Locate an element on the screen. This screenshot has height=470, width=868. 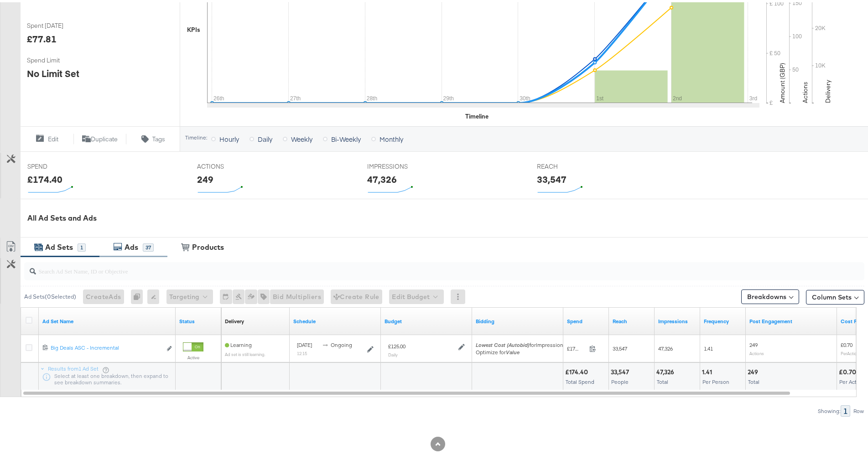
a: Big Deals ASC - Incremental is located at coordinates (106, 347).